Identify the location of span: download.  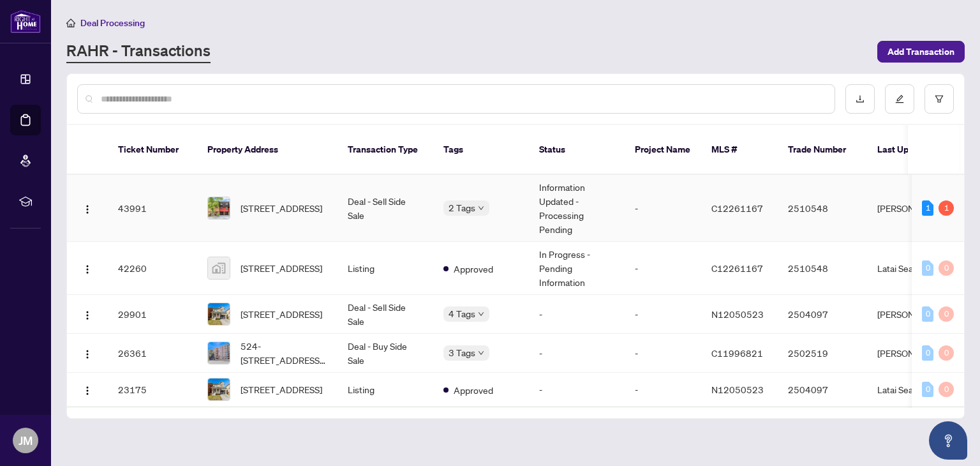
(860, 99).